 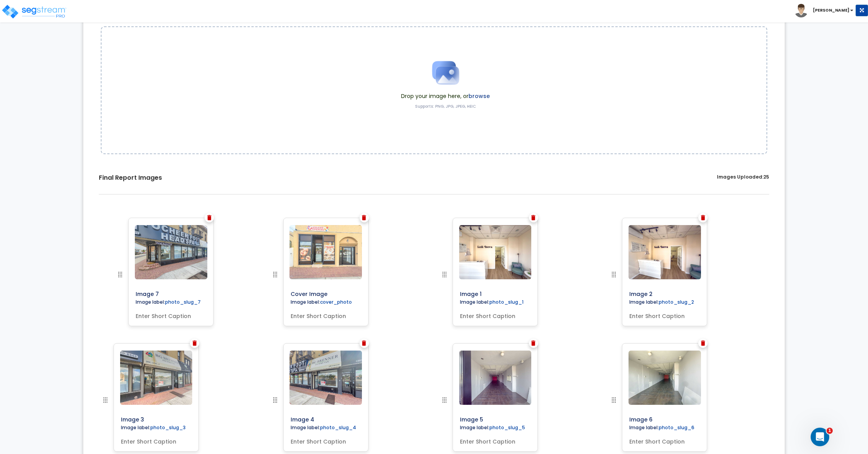 I want to click on label: photo_slug_1, so click(x=507, y=302).